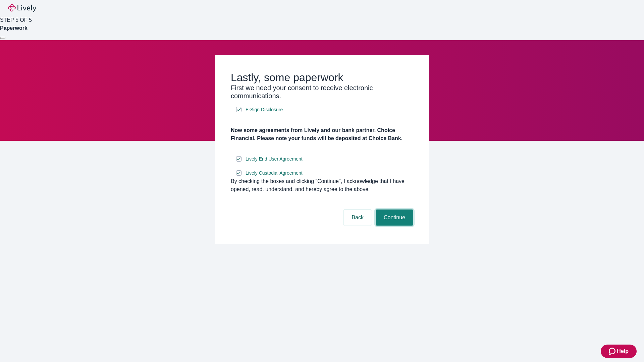 Image resolution: width=644 pixels, height=362 pixels. What do you see at coordinates (264, 109) in the screenshot?
I see `span: E-Sign Disclosure` at bounding box center [264, 109].